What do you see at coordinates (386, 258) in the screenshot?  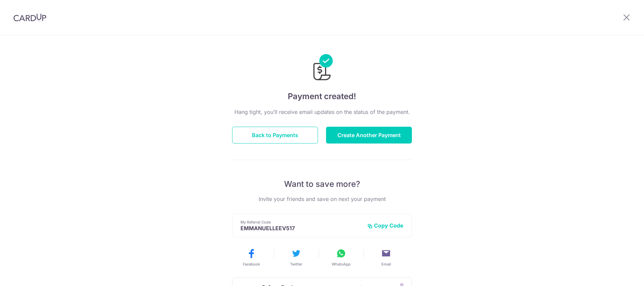 I see `button: Email` at bounding box center [386, 258].